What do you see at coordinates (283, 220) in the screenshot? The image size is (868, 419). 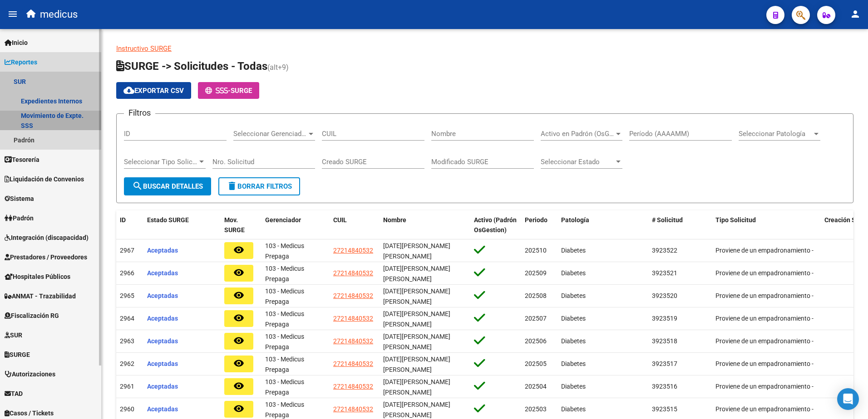 I see `span: Gerenciador` at bounding box center [283, 220].